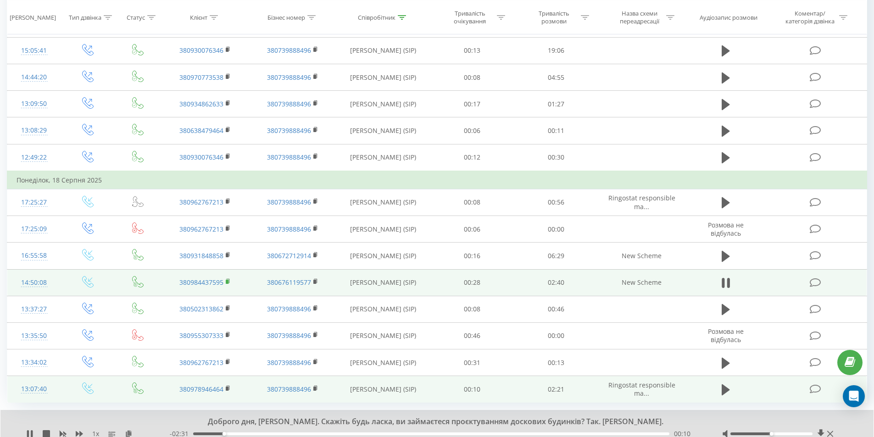 The width and height of the screenshot is (874, 437). What do you see at coordinates (201, 389) in the screenshot?
I see `a: 380978946464` at bounding box center [201, 389].